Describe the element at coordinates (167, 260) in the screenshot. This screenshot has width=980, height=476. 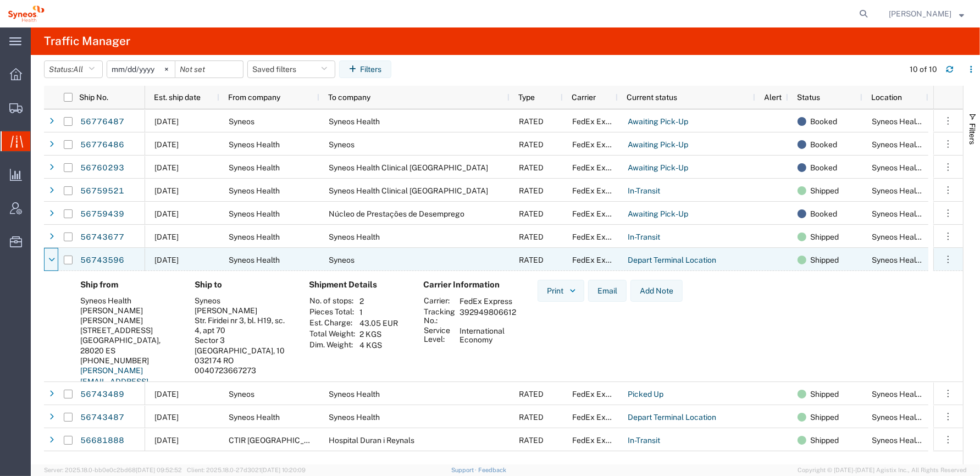
I see `span: 09/08/2025` at that location.